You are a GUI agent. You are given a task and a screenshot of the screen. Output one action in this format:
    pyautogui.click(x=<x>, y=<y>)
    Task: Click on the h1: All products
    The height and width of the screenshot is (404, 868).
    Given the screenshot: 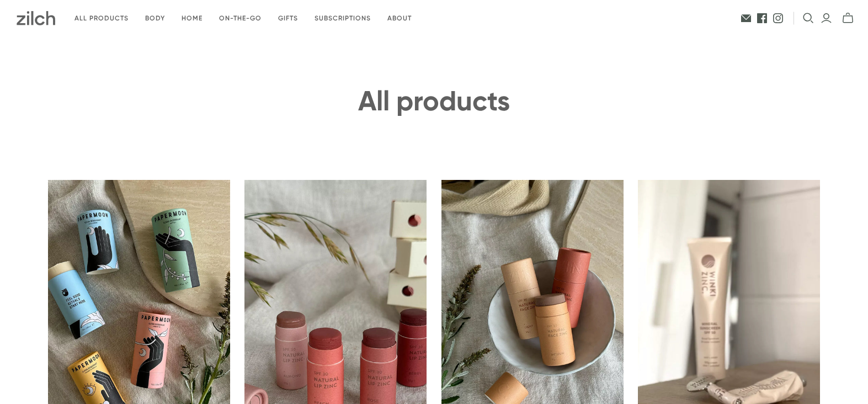 What is the action you would take?
    pyautogui.click(x=434, y=101)
    